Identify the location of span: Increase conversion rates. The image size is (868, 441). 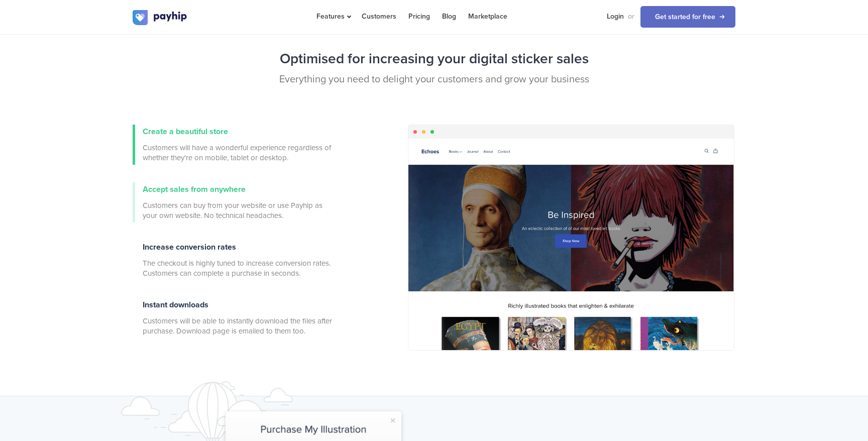
(189, 247).